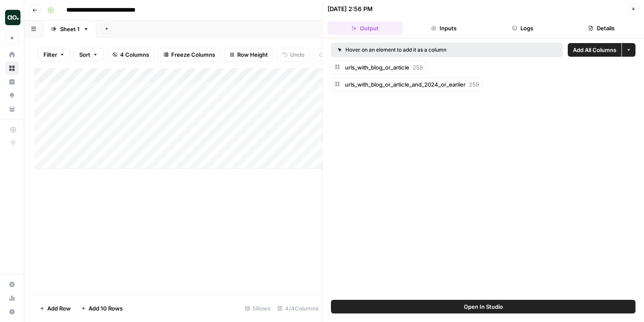  I want to click on button: Filter, so click(54, 55).